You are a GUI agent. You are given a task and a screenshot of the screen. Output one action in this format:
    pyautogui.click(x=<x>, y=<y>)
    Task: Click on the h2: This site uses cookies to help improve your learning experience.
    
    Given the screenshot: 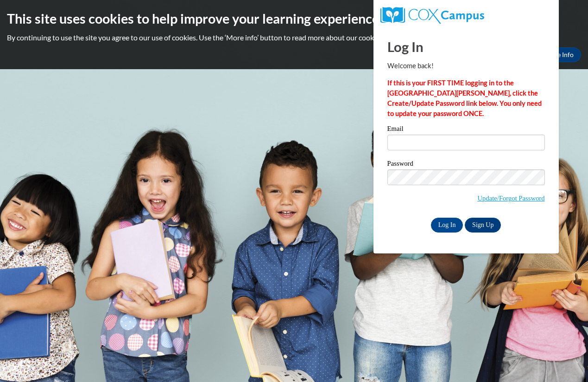 What is the action you would take?
    pyautogui.click(x=294, y=18)
    